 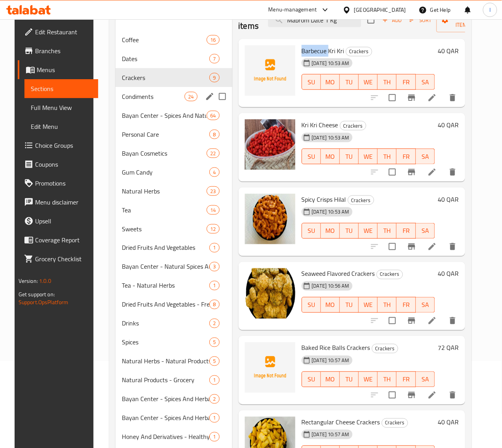 What do you see at coordinates (174, 172) in the screenshot?
I see `div: Gum Candy4` at bounding box center [174, 172].